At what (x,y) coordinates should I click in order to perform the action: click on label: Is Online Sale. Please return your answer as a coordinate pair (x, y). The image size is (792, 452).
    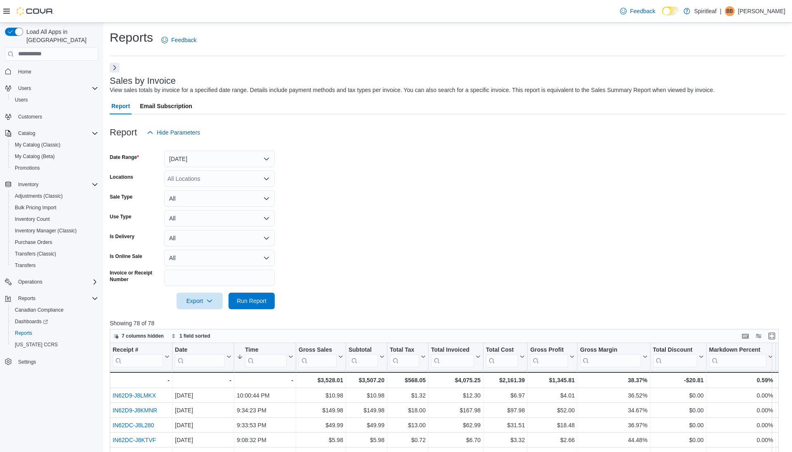
    Looking at the image, I should click on (126, 256).